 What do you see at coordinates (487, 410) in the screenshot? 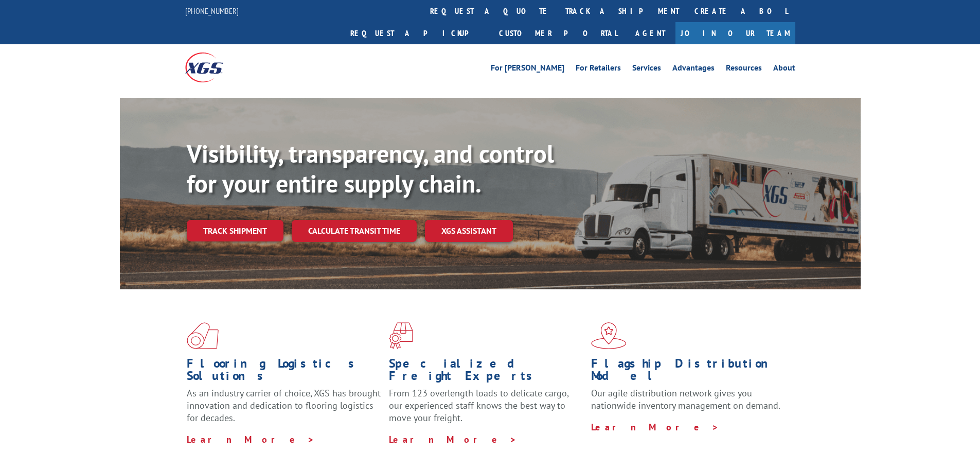
I see `p: From 123 overlength loads to delicate cargo, our experienced staff knows the best way to move you...` at bounding box center [487, 410].